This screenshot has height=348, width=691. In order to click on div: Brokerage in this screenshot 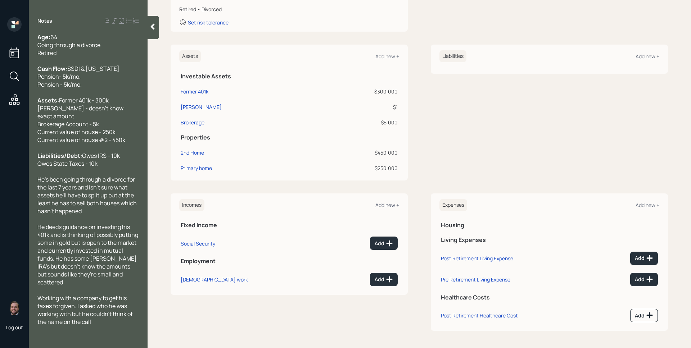, I will do `click(193, 122)`.